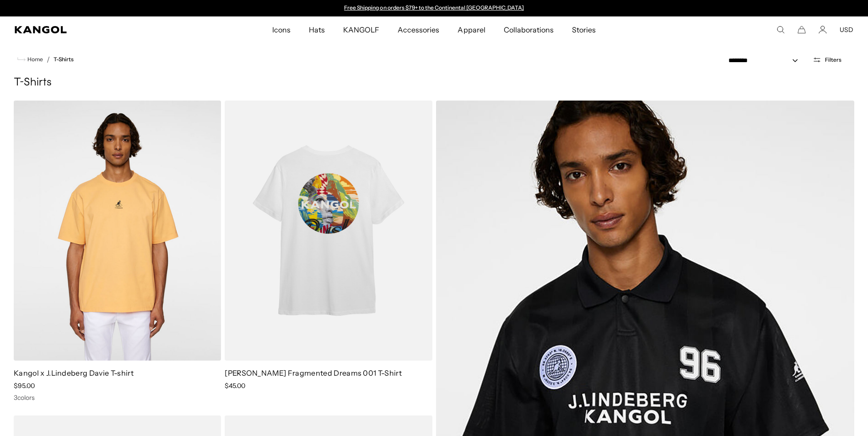 Image resolution: width=868 pixels, height=436 pixels. Describe the element at coordinates (98, 30) in the screenshot. I see `a: Kangol` at that location.